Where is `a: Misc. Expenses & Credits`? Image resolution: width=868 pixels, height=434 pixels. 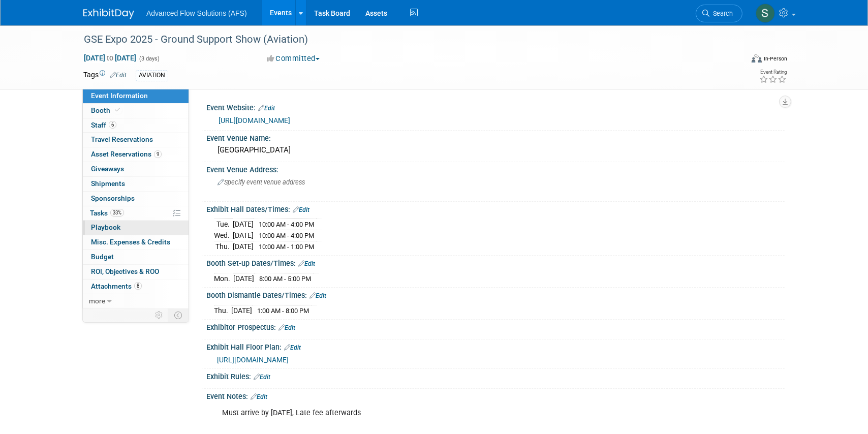
a: Misc. Expenses & Credits is located at coordinates (136, 243).